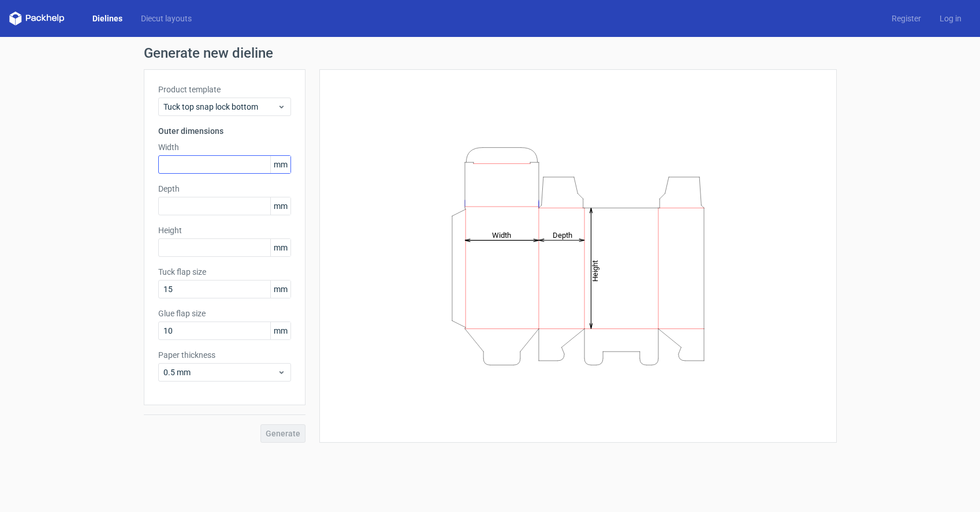  What do you see at coordinates (166, 19) in the screenshot?
I see `a: Diecut layouts` at bounding box center [166, 19].